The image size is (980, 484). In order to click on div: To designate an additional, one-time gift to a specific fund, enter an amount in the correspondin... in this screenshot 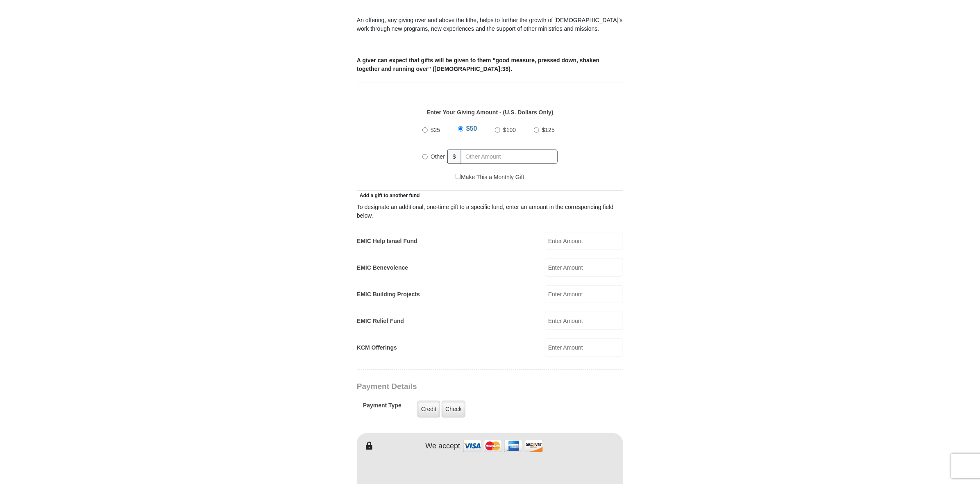, I will do `click(490, 212)`.